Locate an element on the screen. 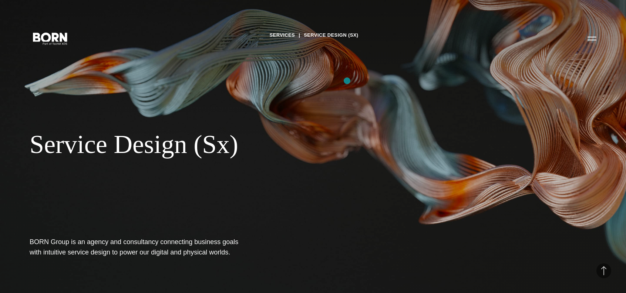  h1: BORN Group is an agency and consultancy connecting business goals with intuitive service design t... is located at coordinates (141, 247).